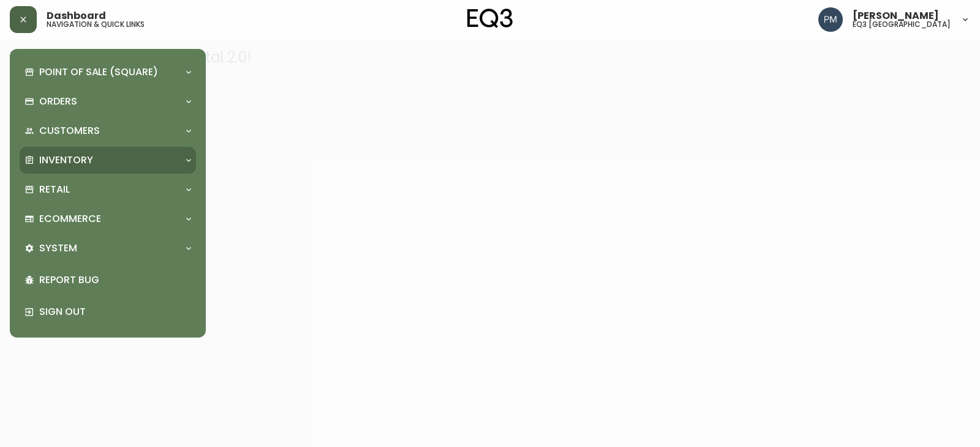 The image size is (980, 447). What do you see at coordinates (108, 72) in the screenshot?
I see `div: Point of Sale (Square)` at bounding box center [108, 72].